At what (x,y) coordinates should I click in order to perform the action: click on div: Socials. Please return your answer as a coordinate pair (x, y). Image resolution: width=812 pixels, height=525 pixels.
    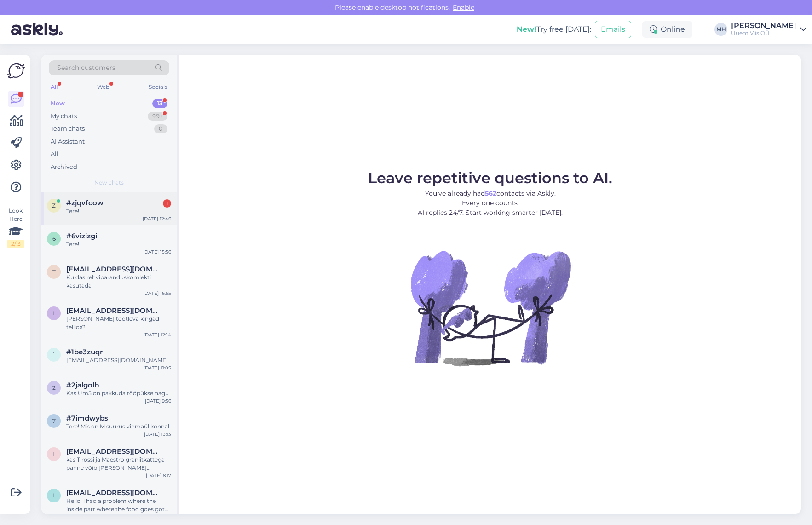
    Looking at the image, I should click on (158, 87).